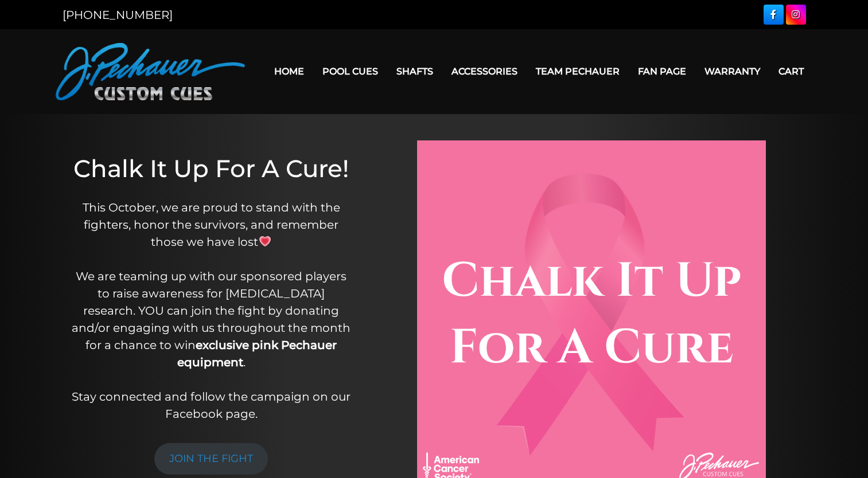  What do you see at coordinates (485, 71) in the screenshot?
I see `a: Accessories` at bounding box center [485, 71].